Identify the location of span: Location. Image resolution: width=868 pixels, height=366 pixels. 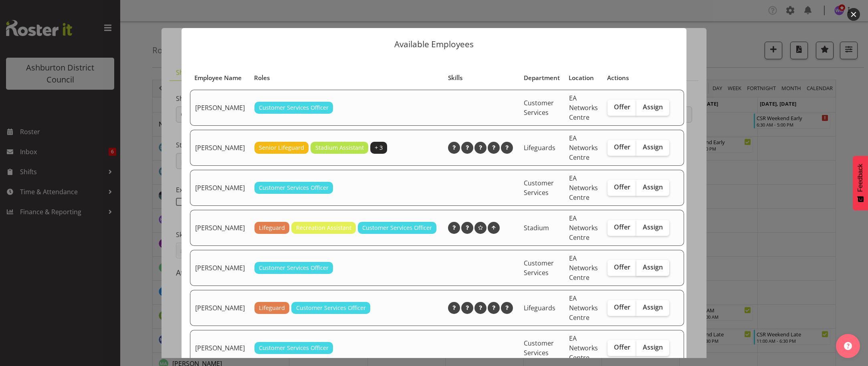
(581, 78).